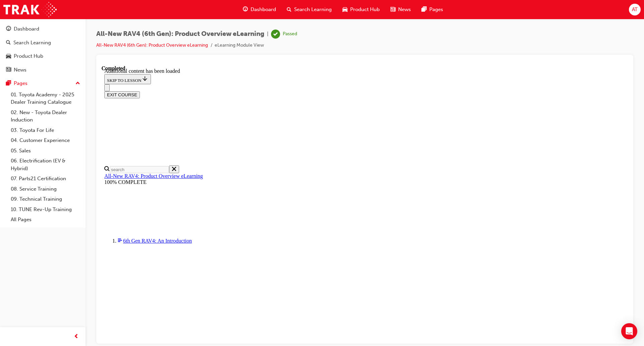  I want to click on a: All-New RAV4 (6th Gen): Product Overview eLearning, so click(152, 45).